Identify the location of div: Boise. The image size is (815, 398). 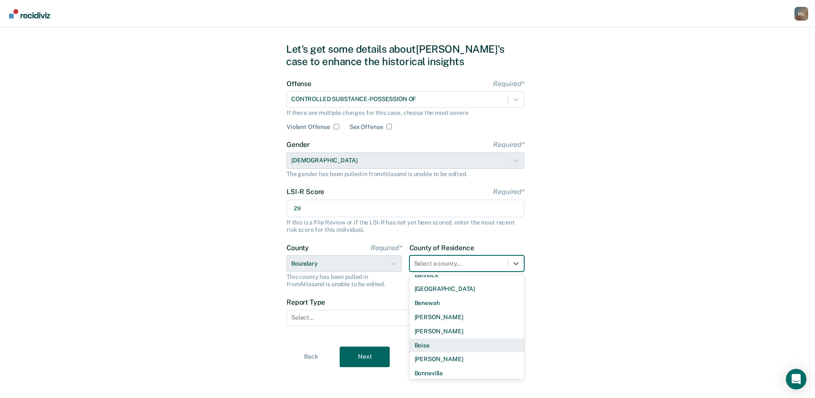
(467, 345).